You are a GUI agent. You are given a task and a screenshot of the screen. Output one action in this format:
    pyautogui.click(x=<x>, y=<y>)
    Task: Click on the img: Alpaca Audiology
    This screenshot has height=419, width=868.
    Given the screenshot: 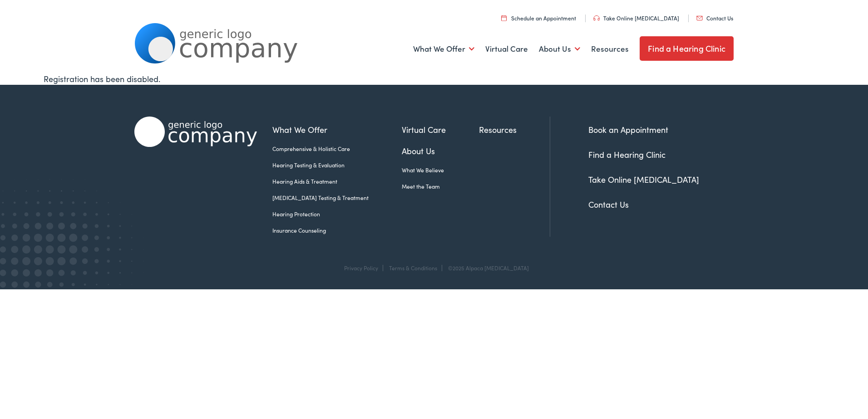 What is the action you would take?
    pyautogui.click(x=196, y=131)
    